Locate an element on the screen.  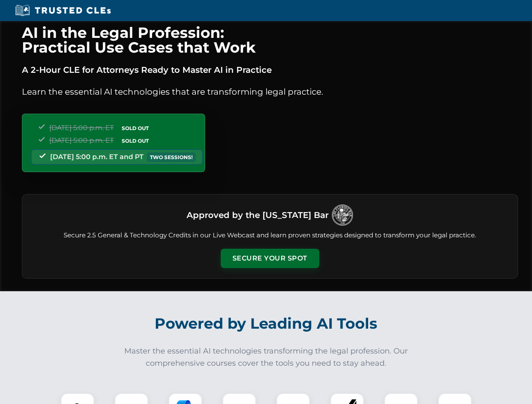
p: Master the essential AI technologies transforming the legal profession. Our comprehensive courses... is located at coordinates (266, 357).